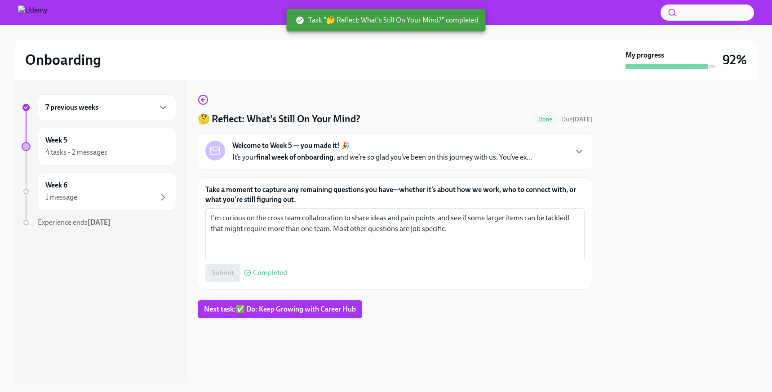 The image size is (772, 392). Describe the element at coordinates (280, 309) in the screenshot. I see `span: Next task : ✅ Do: Keep Growing with Career Hub` at that location.